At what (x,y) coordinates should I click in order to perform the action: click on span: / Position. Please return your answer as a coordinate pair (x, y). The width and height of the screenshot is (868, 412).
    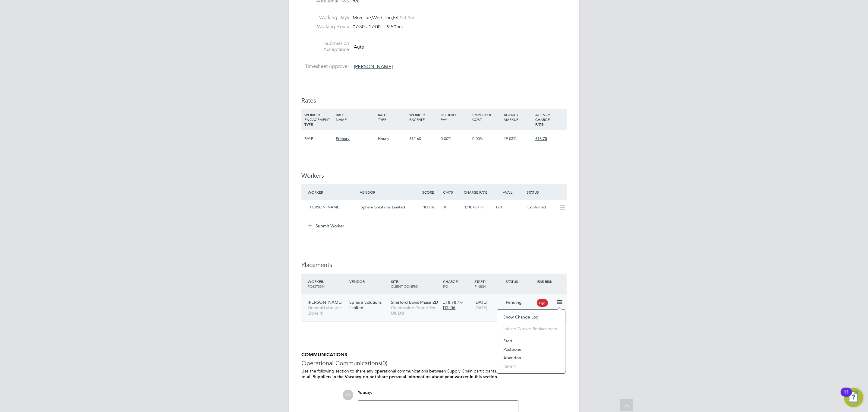
    Looking at the image, I should click on (316, 283).